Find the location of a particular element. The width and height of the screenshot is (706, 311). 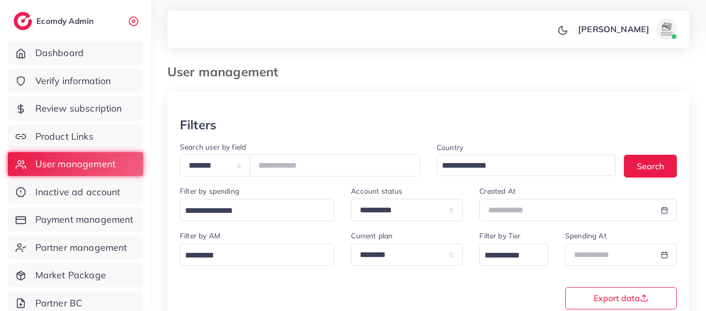

label: Filter by Tier is located at coordinates (500, 236).